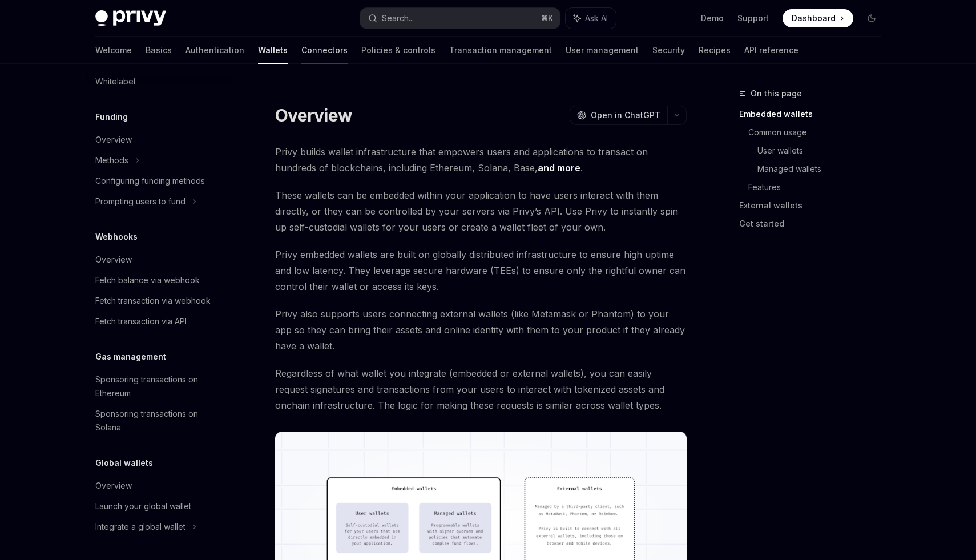  Describe the element at coordinates (753, 18) in the screenshot. I see `a: Support` at that location.